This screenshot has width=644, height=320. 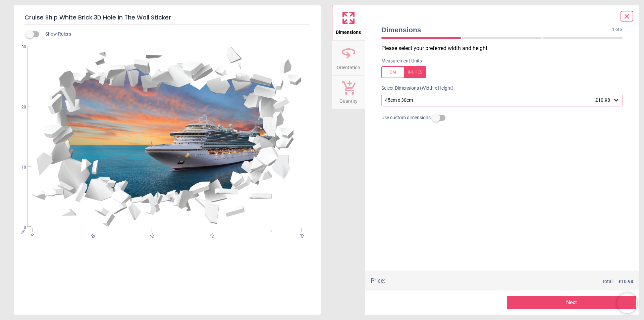 What do you see at coordinates (349, 92) in the screenshot?
I see `button: Quantity` at bounding box center [349, 92].